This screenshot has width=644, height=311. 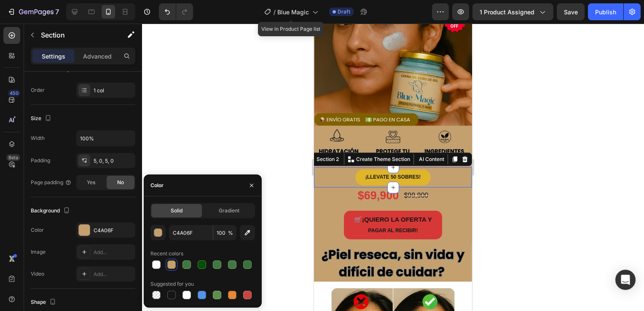 I want to click on span: Solid, so click(x=177, y=211).